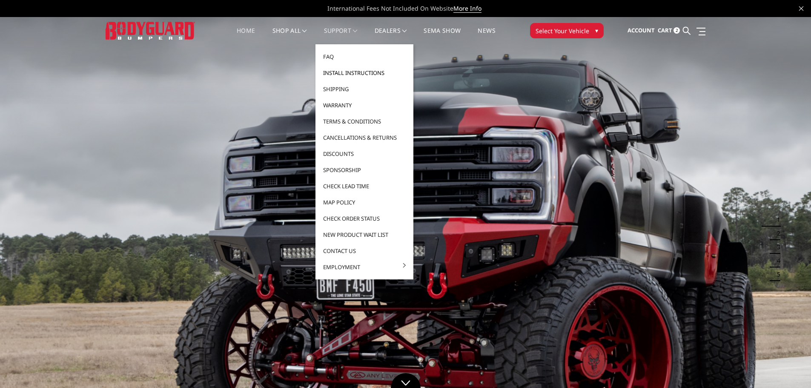  What do you see at coordinates (365, 89) in the screenshot?
I see `a: Shipping` at bounding box center [365, 89].